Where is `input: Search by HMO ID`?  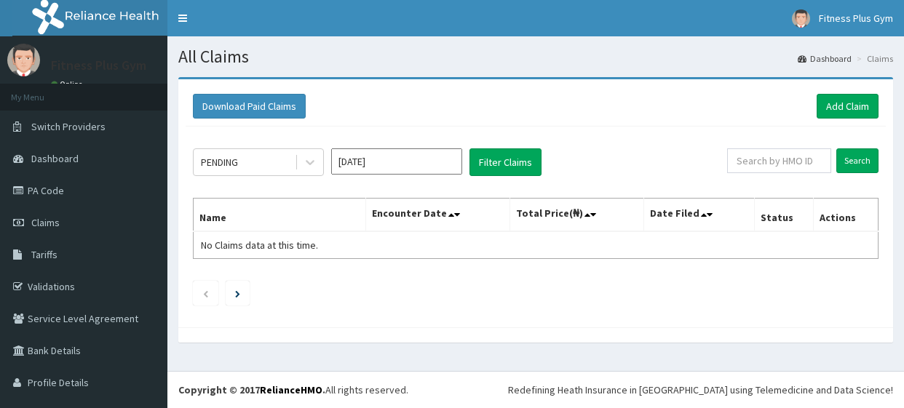 input: Search by HMO ID is located at coordinates (778, 161).